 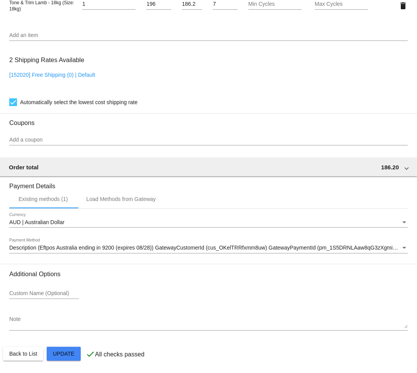 What do you see at coordinates (209, 140) in the screenshot?
I see `input: Add a coupon` at bounding box center [209, 140].